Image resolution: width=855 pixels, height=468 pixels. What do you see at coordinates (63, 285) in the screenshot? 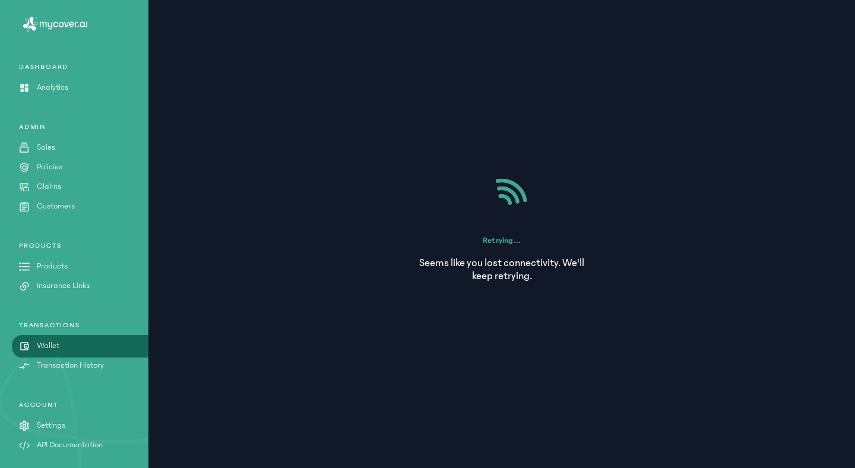
I see `p: Insurance Links` at bounding box center [63, 285].